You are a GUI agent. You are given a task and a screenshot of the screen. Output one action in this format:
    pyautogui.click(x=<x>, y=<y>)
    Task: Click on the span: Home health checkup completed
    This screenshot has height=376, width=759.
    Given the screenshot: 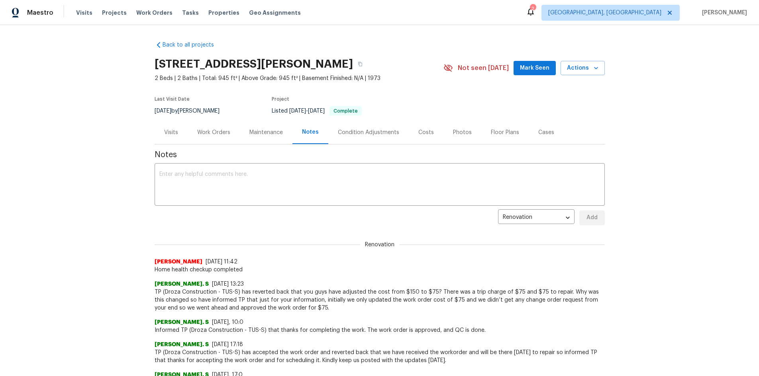 What is the action you would take?
    pyautogui.click(x=380, y=270)
    